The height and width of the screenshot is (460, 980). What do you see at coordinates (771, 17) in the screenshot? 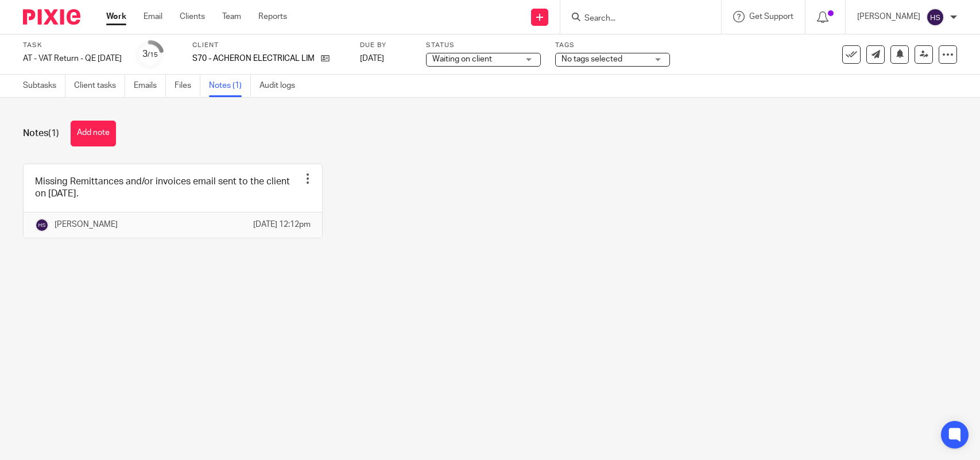
I see `span: Get Support` at bounding box center [771, 17].